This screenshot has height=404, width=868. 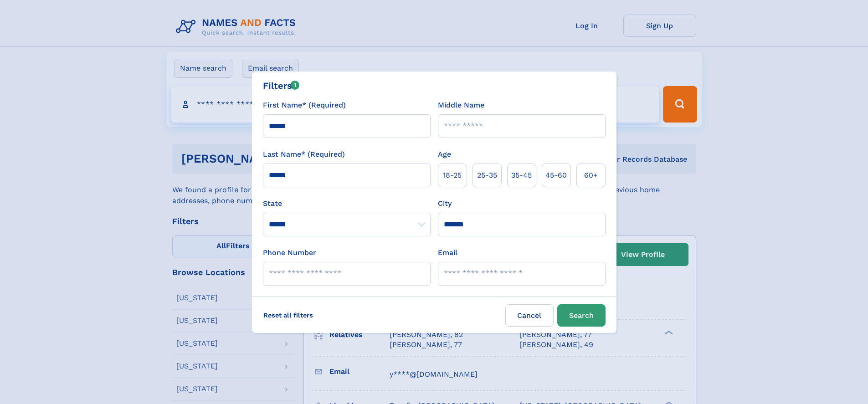 I want to click on label: Reset all filters, so click(x=288, y=315).